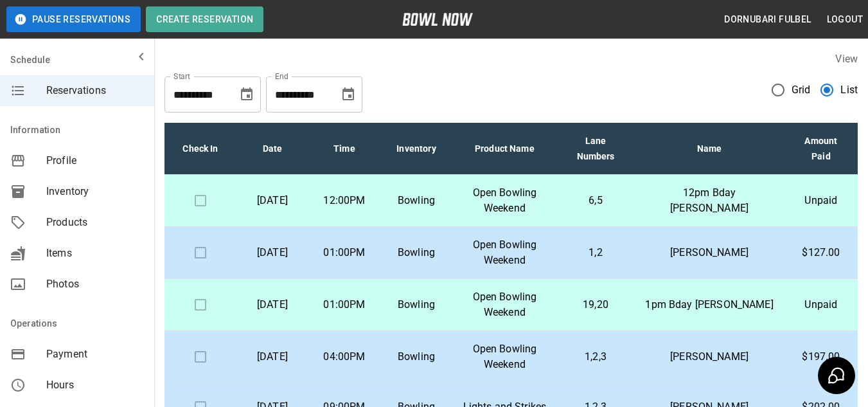  What do you see at coordinates (95, 385) in the screenshot?
I see `span: Hours` at bounding box center [95, 385].